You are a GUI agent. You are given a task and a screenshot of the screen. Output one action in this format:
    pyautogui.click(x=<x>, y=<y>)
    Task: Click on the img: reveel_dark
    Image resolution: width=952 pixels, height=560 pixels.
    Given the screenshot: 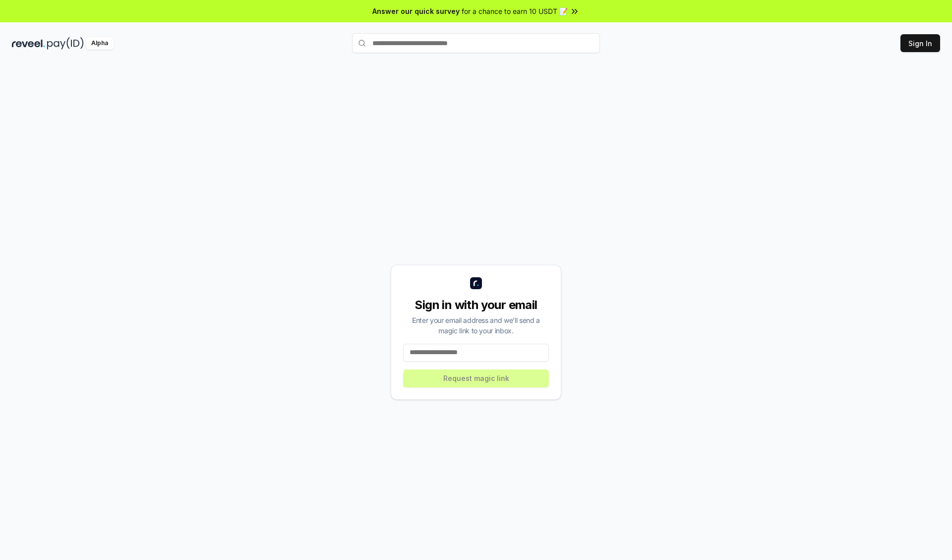 What is the action you would take?
    pyautogui.click(x=28, y=43)
    